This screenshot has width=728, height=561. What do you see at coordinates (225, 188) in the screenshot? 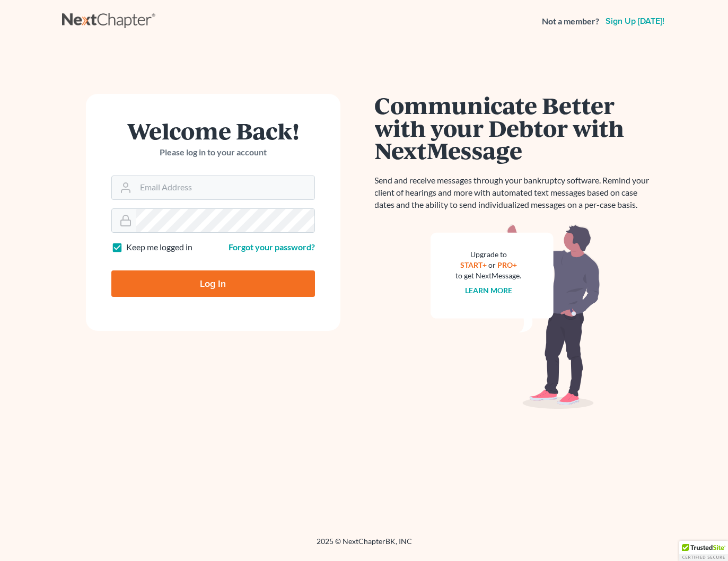
I see `input: Email Address` at bounding box center [225, 188].